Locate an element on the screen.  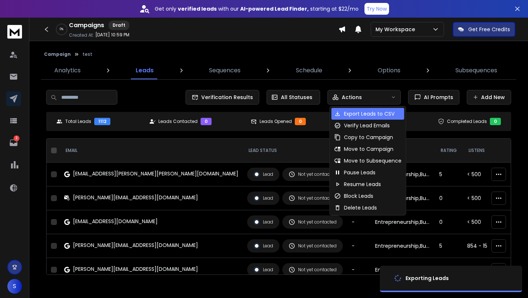
a: 2 is located at coordinates (14, 143).